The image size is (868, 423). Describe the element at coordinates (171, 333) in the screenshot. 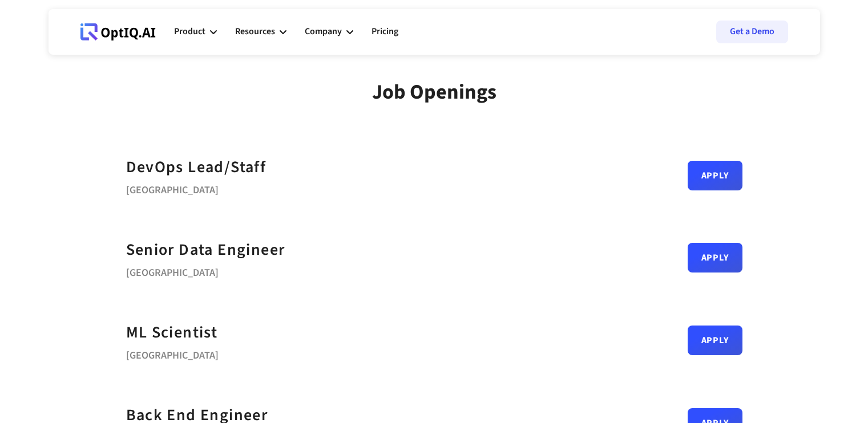

I see `div: ML Scientist` at that location.